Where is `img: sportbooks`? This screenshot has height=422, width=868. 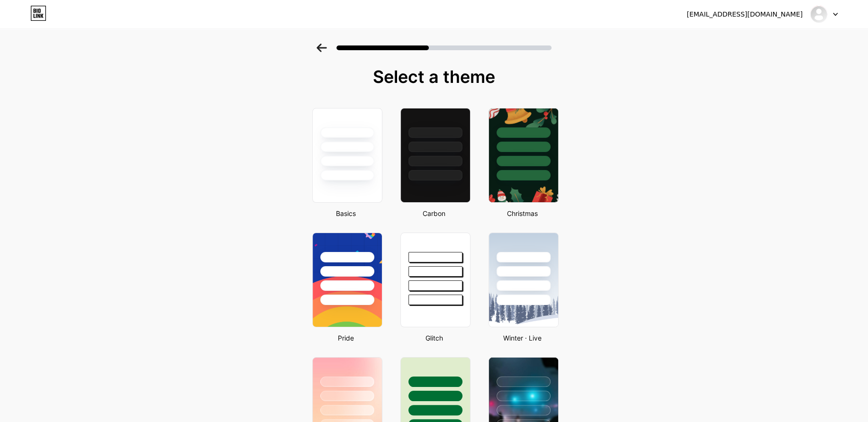 img: sportbooks is located at coordinates (818, 14).